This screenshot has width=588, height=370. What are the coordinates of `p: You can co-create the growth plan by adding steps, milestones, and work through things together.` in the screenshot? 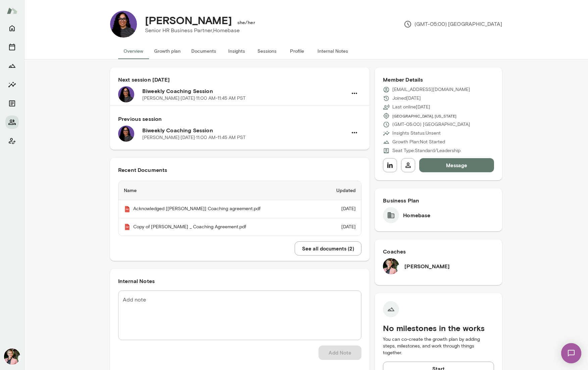 It's located at (438, 346).